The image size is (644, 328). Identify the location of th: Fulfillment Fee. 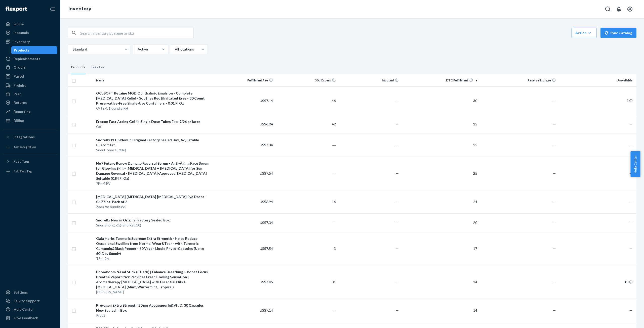
(244, 81).